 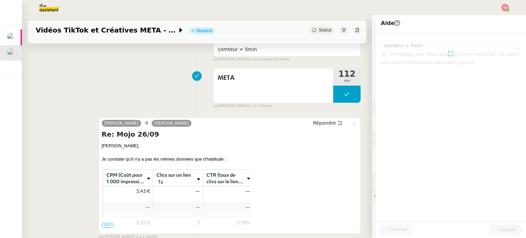 What do you see at coordinates (505, 8) in the screenshot?
I see `img: svg` at bounding box center [505, 8].